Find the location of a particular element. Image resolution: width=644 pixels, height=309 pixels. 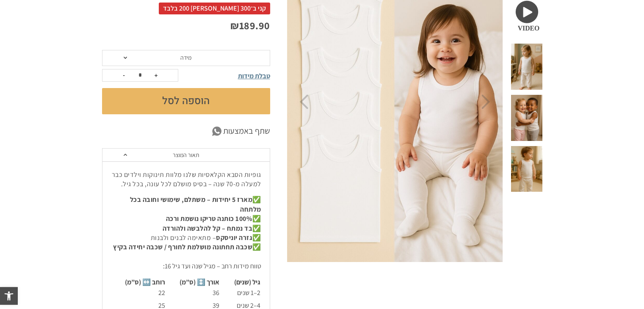

td: 36 is located at coordinates (193, 294).